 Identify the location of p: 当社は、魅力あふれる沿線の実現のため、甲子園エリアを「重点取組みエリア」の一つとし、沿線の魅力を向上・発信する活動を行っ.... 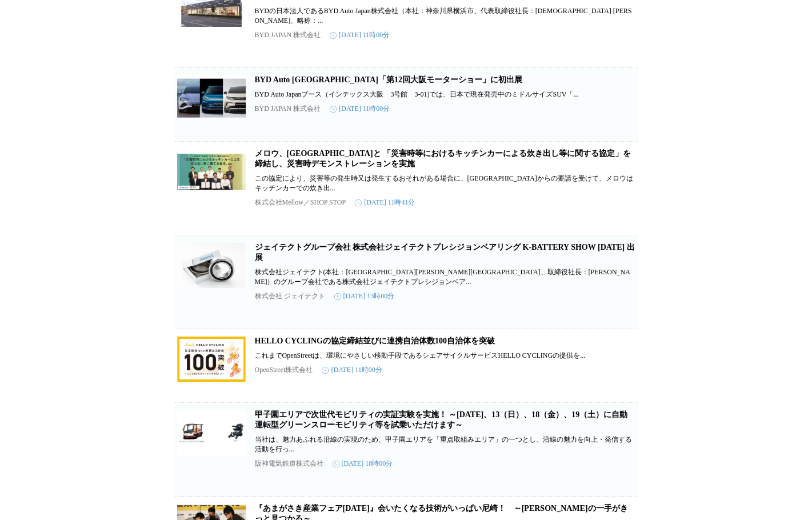
(445, 444).